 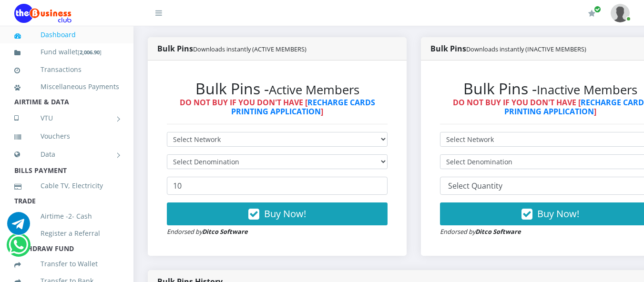 I want to click on a: Register a Referral, so click(x=67, y=233).